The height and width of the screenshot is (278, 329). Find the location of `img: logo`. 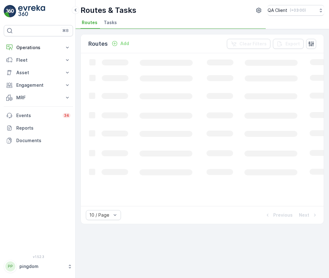

img: logo is located at coordinates (10, 11).